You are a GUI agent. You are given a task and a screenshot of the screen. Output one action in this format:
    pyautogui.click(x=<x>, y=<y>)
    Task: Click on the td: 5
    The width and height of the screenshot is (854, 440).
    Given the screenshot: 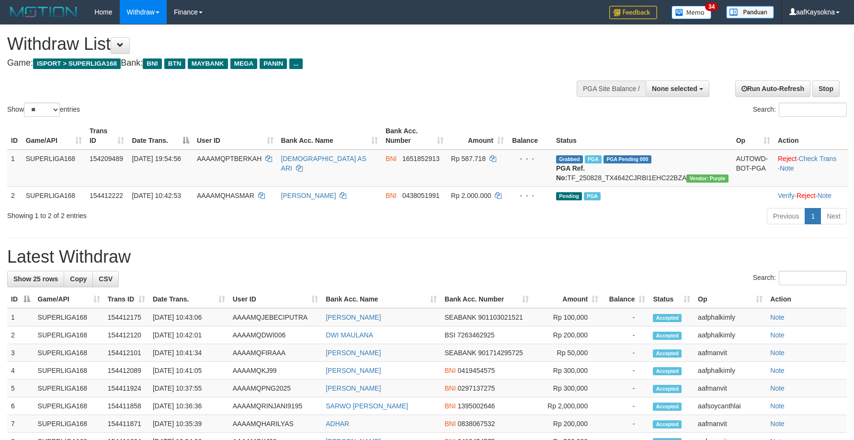 What is the action you would take?
    pyautogui.click(x=21, y=388)
    